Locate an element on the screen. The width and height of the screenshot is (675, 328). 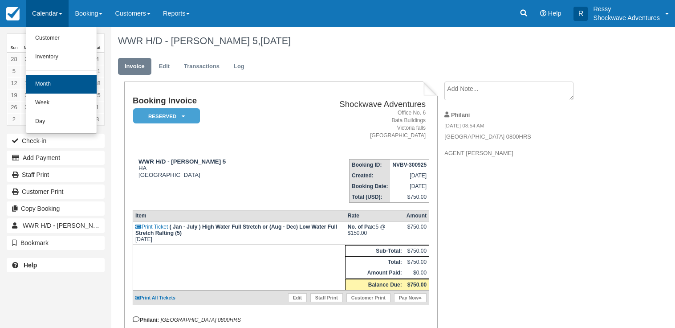
th: Mon is located at coordinates (28, 48).